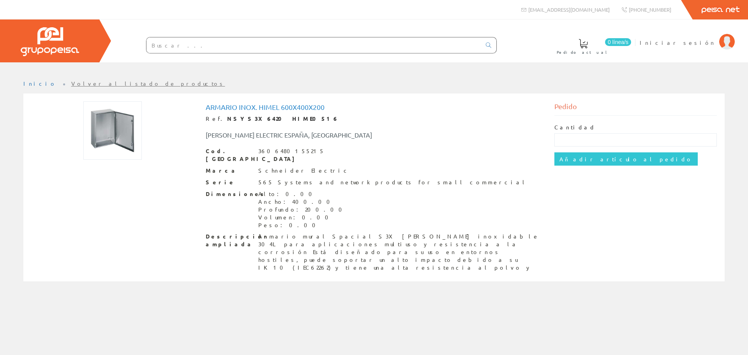 The image size is (748, 355). What do you see at coordinates (687, 36) in the screenshot?
I see `a: Iniciar sesión` at bounding box center [687, 36].